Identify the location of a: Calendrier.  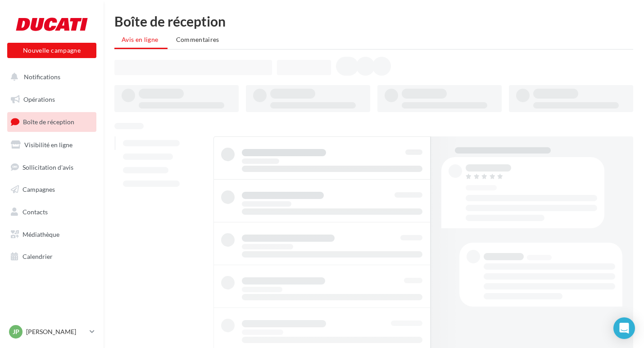
(51, 257).